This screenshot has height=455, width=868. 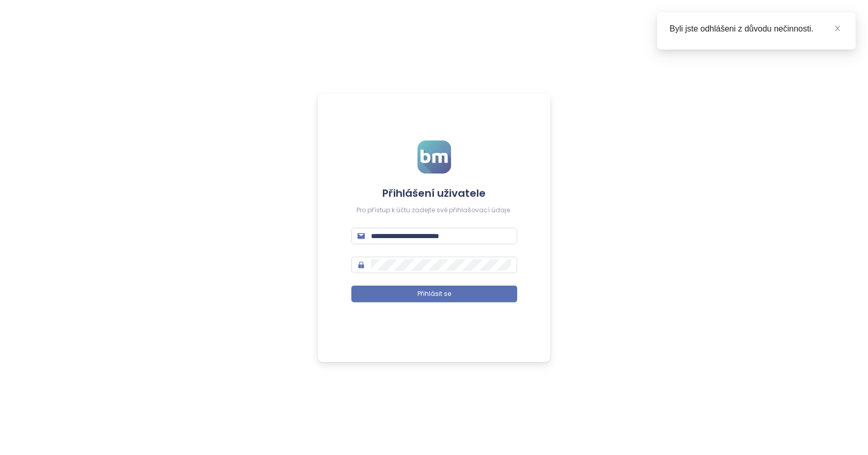 What do you see at coordinates (434, 157) in the screenshot?
I see `img: logo` at bounding box center [434, 157].